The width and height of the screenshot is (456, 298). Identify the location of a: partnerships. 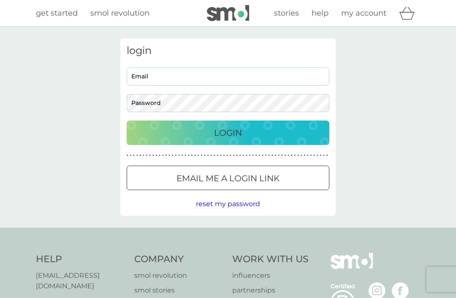
(270, 291).